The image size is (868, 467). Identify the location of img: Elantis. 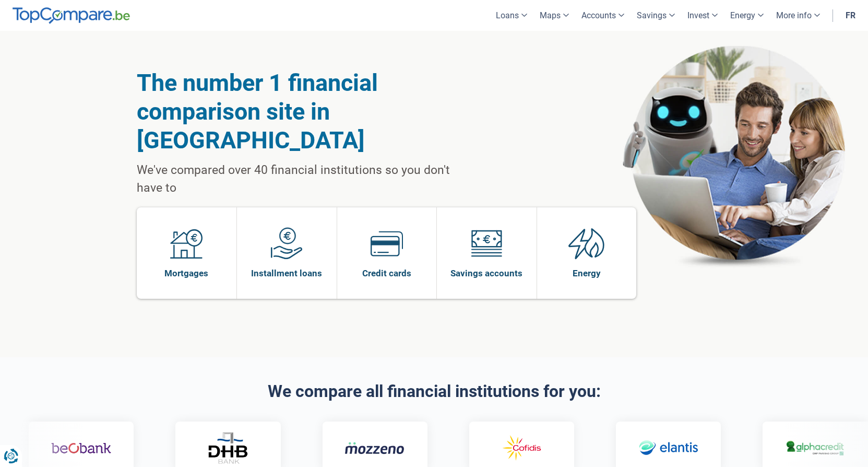
(668, 448).